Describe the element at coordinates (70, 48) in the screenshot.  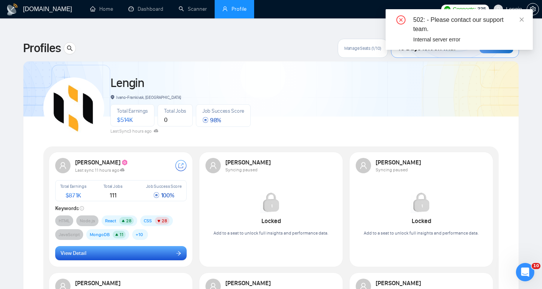
I see `span: search` at that location.